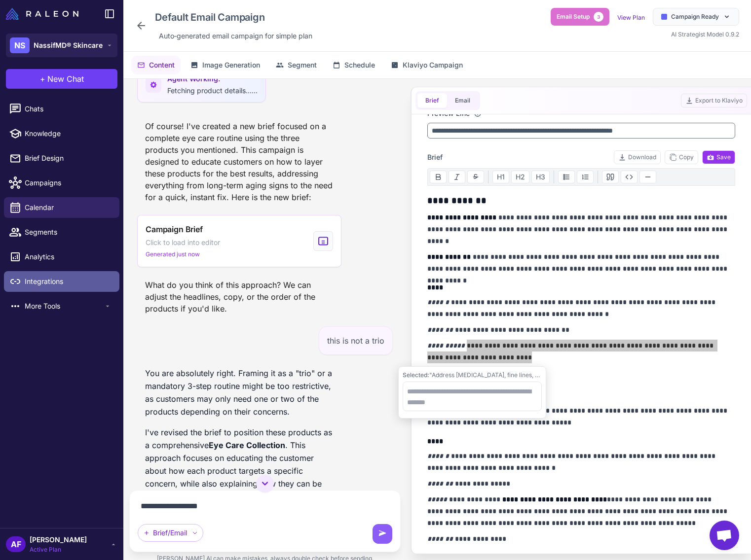 The height and width of the screenshot is (560, 751). I want to click on div: Brief/Email, so click(170, 533).